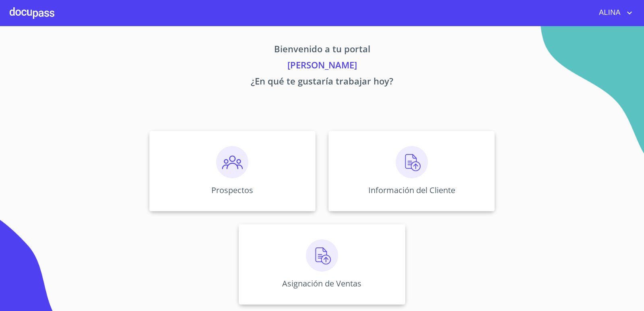 This screenshot has width=644, height=311. Describe the element at coordinates (322, 283) in the screenshot. I see `p: Asignación de Ventas` at that location.